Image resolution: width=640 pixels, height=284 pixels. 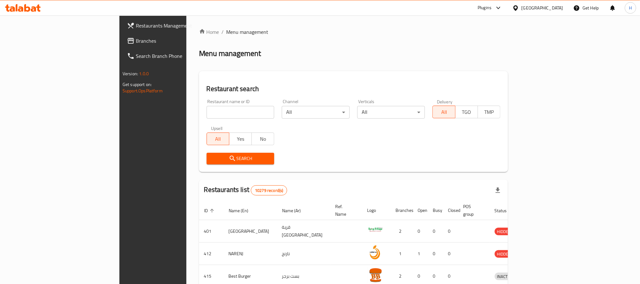 I want to click on span: No, so click(x=263, y=139).